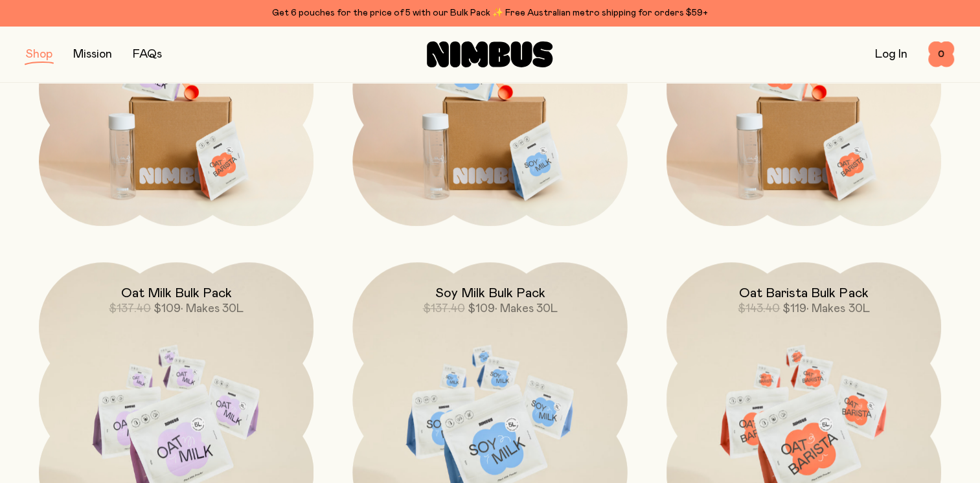 Image resolution: width=980 pixels, height=483 pixels. What do you see at coordinates (490, 293) in the screenshot?
I see `h2: Soy Milk Bulk Pack` at bounding box center [490, 293].